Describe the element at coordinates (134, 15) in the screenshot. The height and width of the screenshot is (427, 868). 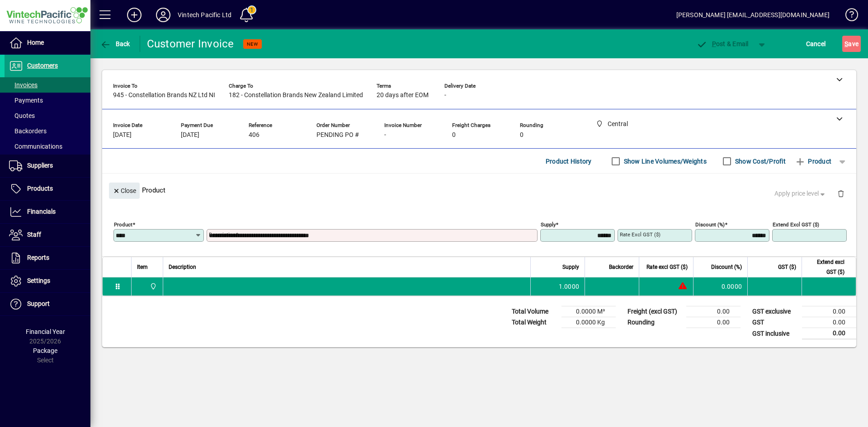
I see `button: Add` at that location.